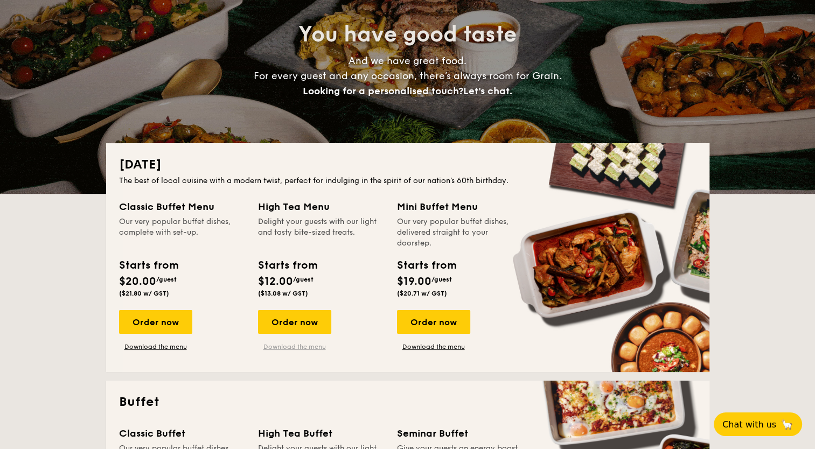 This screenshot has width=815, height=449. Describe the element at coordinates (182, 233) in the screenshot. I see `div: Our very popular buffet dishes, complete with set-up.` at that location.